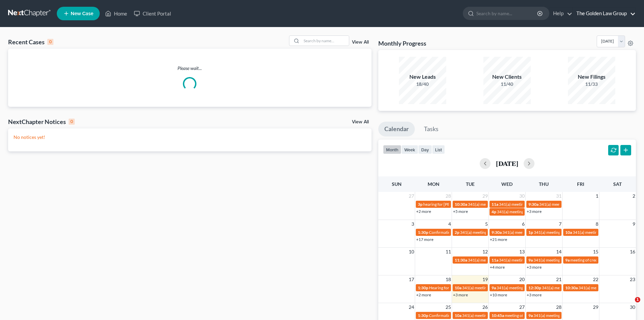  Describe the element at coordinates (592, 84) in the screenshot. I see `div: 11/33` at that location.